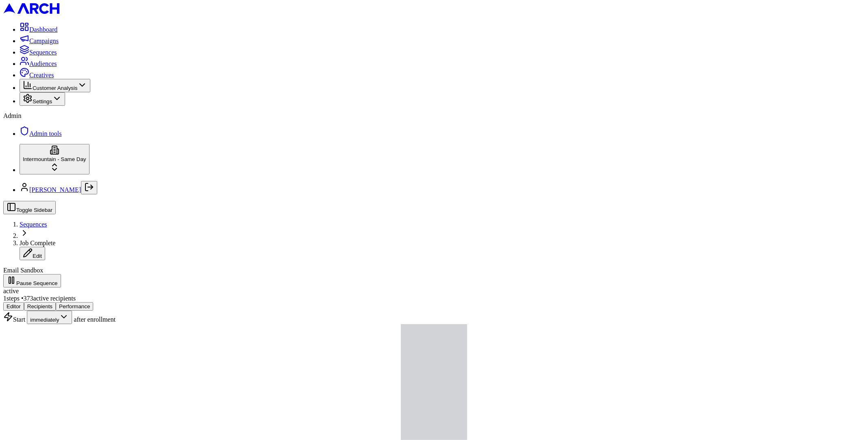  What do you see at coordinates (39, 41) in the screenshot?
I see `a: Campaigns` at bounding box center [39, 41].